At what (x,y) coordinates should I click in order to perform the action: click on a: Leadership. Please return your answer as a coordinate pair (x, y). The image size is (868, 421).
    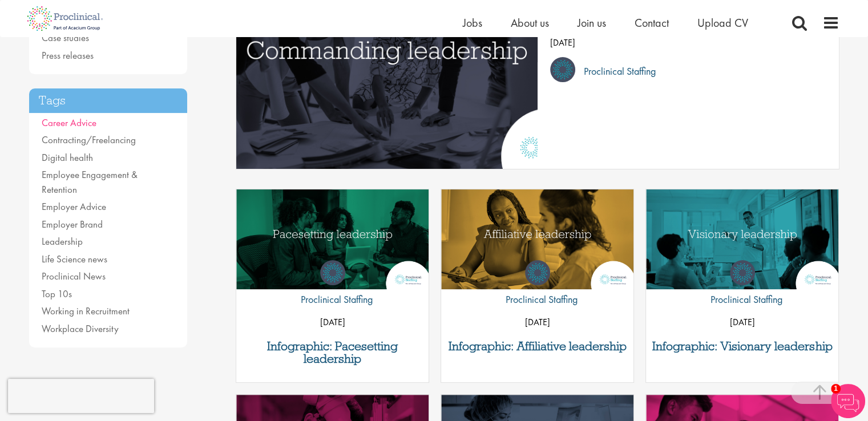
    Looking at the image, I should click on (62, 241).